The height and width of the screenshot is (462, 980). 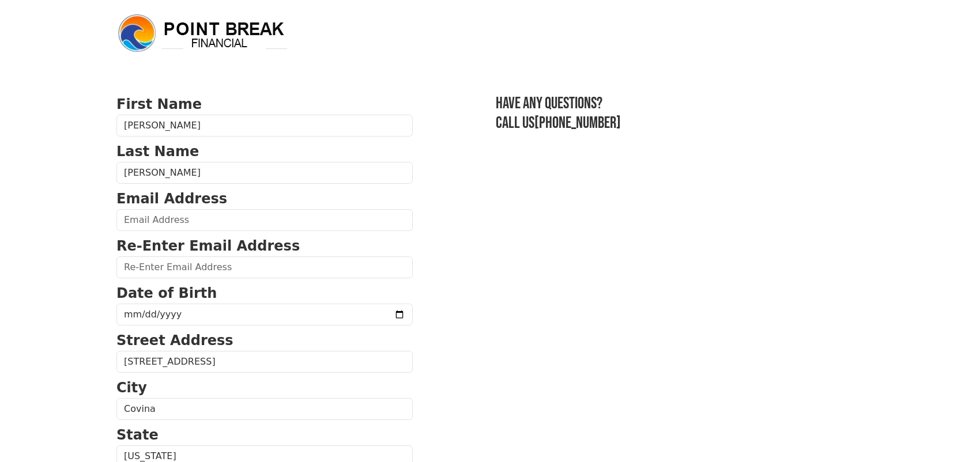 I want to click on h3: Have any questions?, so click(x=680, y=104).